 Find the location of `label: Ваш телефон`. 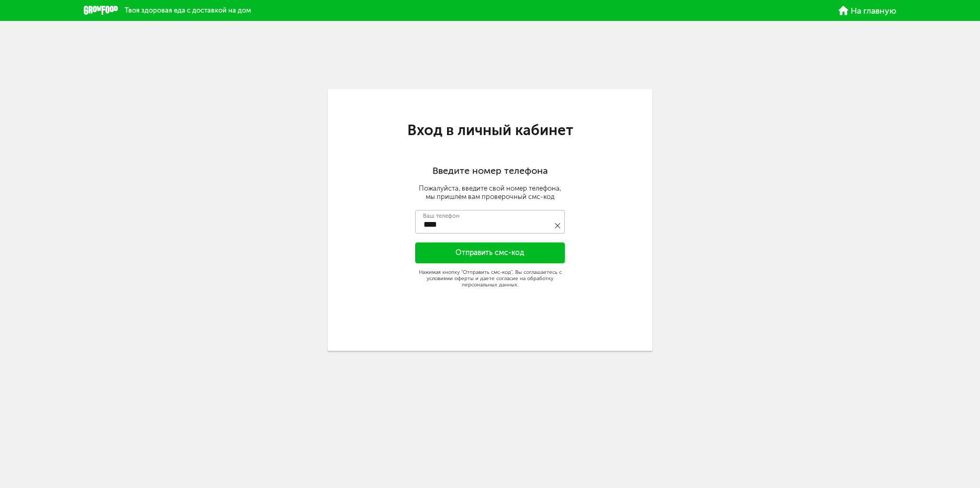

label: Ваш телефон is located at coordinates (442, 216).